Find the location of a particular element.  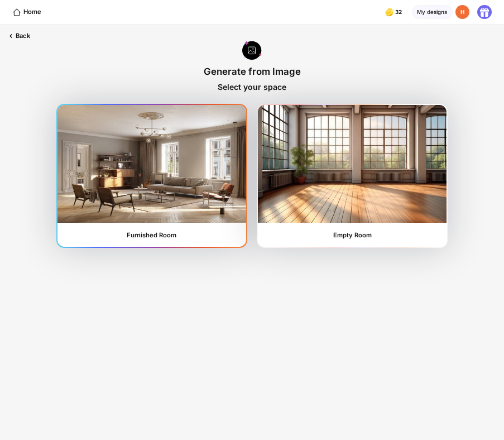

img: furnishedRoom2.jpg is located at coordinates (352, 163).